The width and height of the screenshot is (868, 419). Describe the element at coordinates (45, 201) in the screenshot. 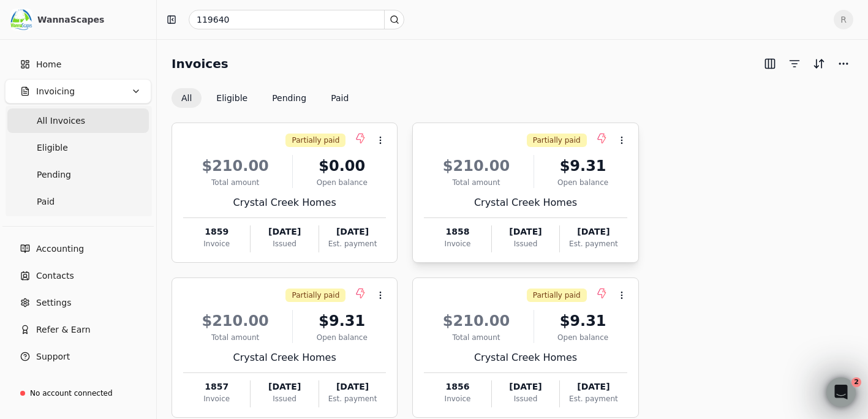

I see `span: Paid` at that location.